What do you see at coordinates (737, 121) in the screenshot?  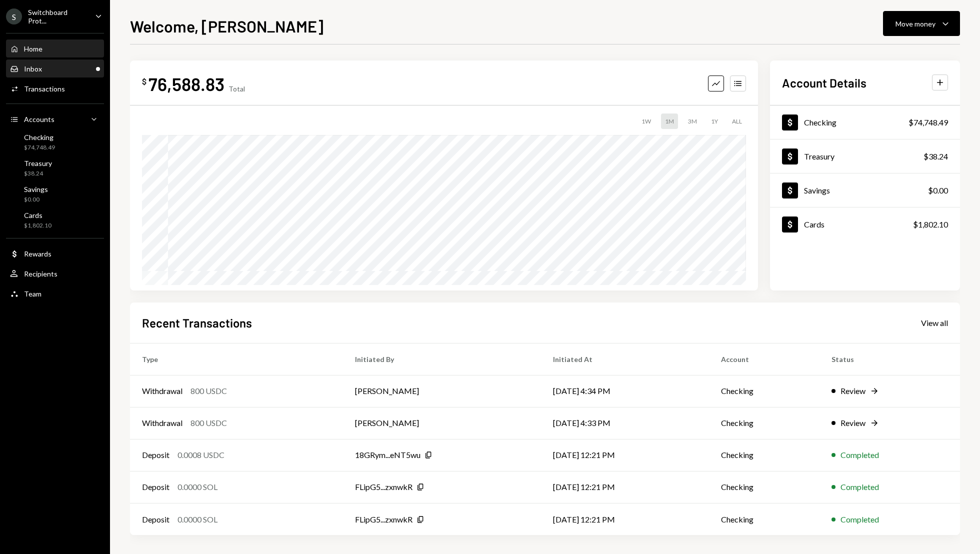 I see `div: ALL` at bounding box center [737, 121].